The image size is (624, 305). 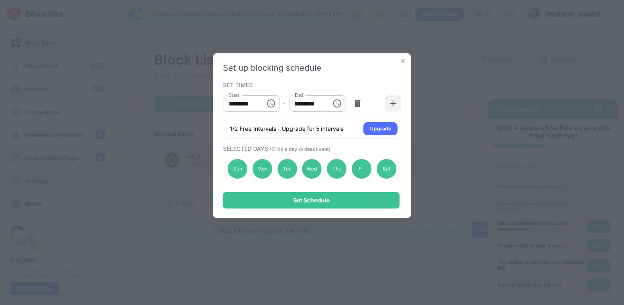 What do you see at coordinates (312, 169) in the screenshot?
I see `div: Wed` at bounding box center [312, 169].